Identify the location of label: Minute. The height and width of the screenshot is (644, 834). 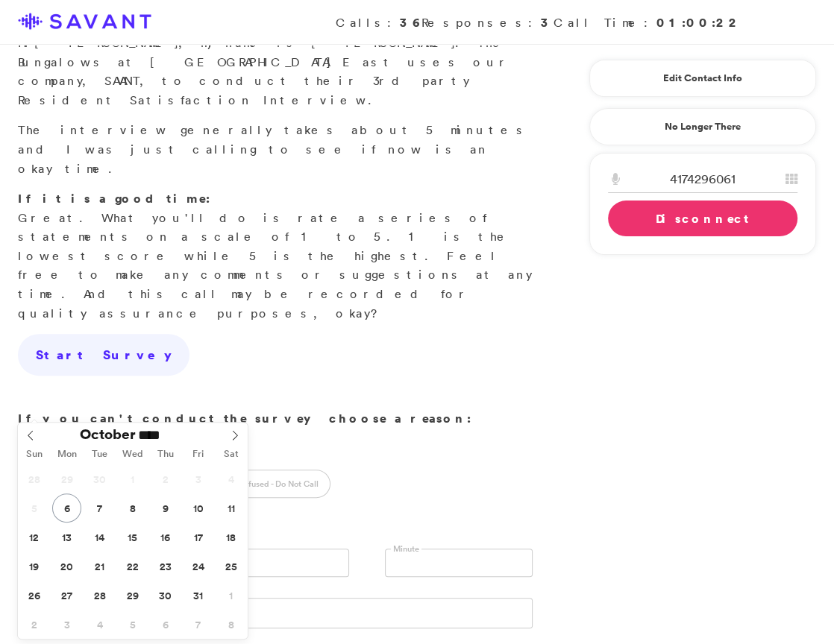
(406, 549).